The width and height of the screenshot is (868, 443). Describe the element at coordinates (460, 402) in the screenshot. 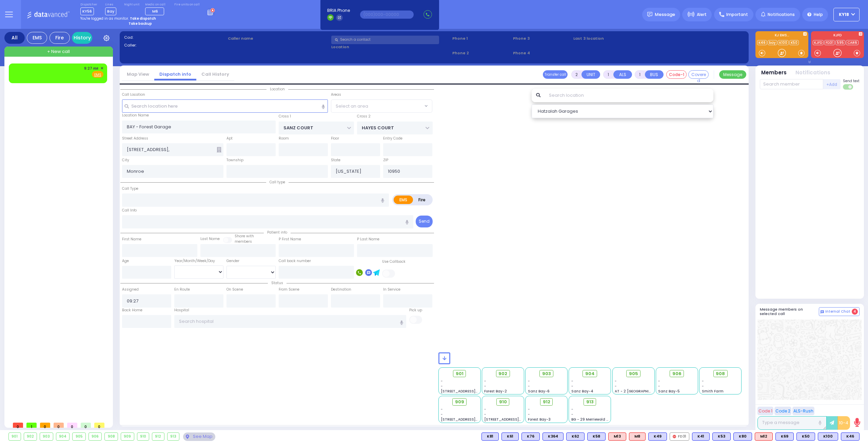

I see `span: 909` at that location.